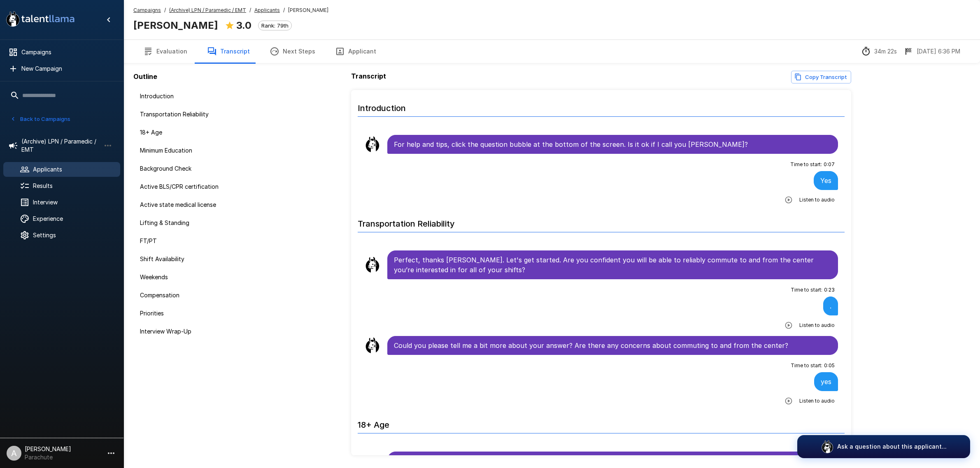  Describe the element at coordinates (829, 290) in the screenshot. I see `span: 0 : 23` at that location.